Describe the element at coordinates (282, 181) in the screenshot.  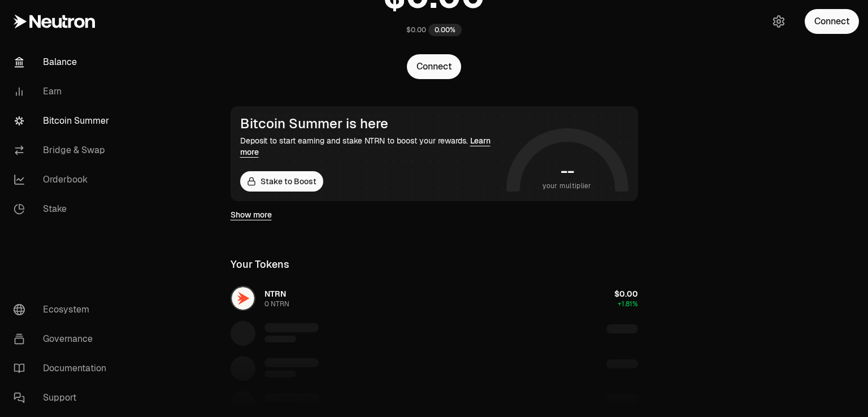
I see `a: Stake to Boost` at that location.